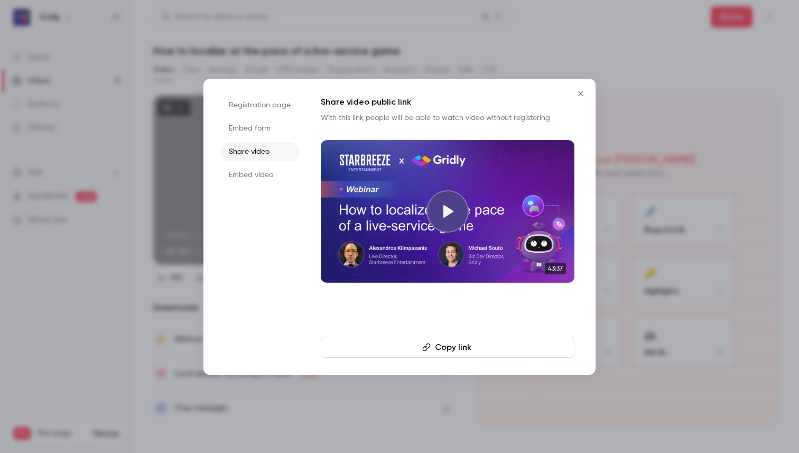  What do you see at coordinates (580, 93) in the screenshot?
I see `button: Close` at bounding box center [580, 93].